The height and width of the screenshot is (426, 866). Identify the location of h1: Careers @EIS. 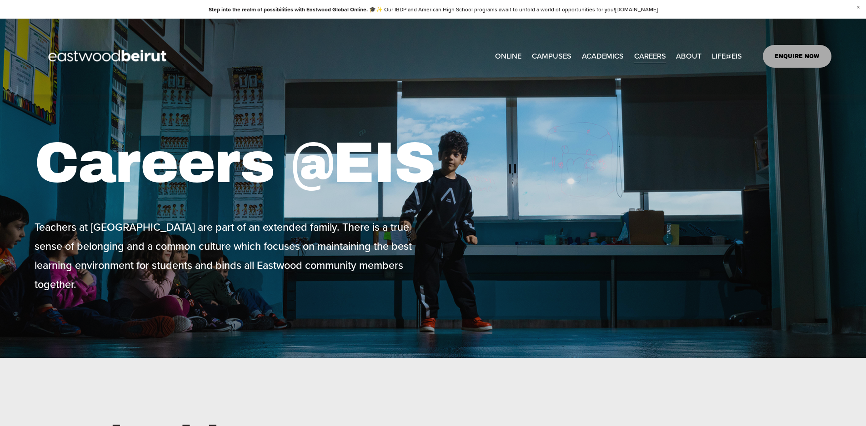
(266, 164).